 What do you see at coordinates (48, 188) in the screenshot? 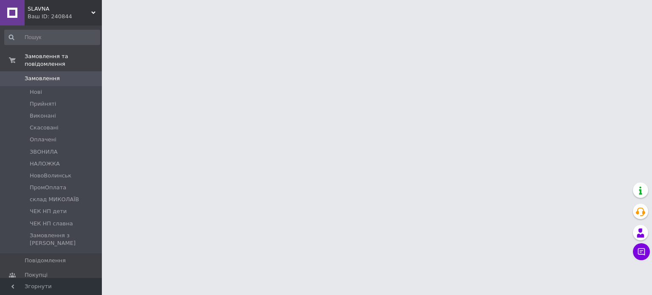
I see `span: ПромОплата` at bounding box center [48, 188].